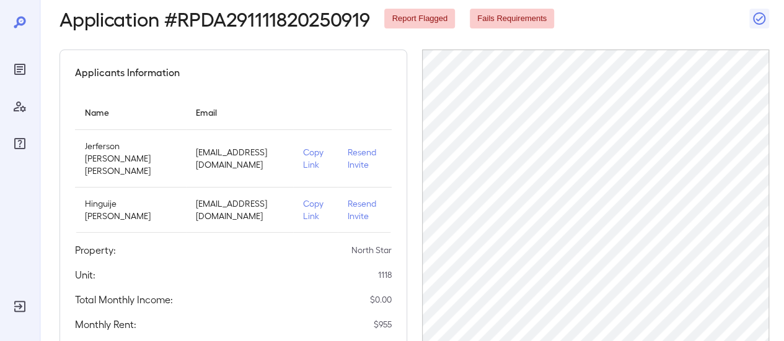 The image size is (784, 341). What do you see at coordinates (419, 19) in the screenshot?
I see `span: Report Flagged` at bounding box center [419, 19].